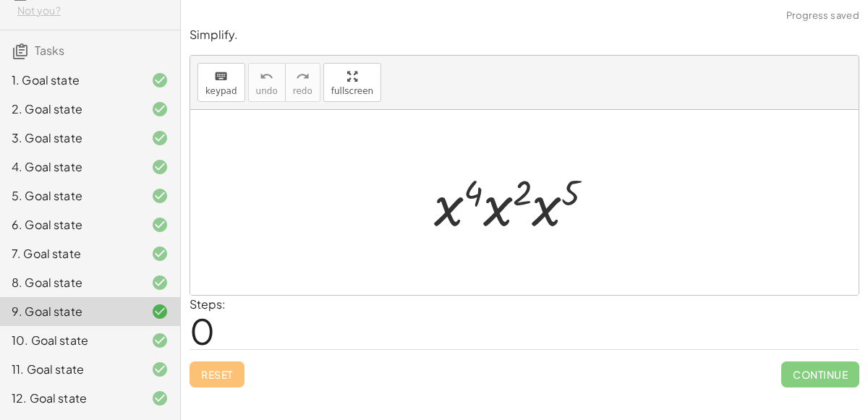 This screenshot has height=420, width=868. What do you see at coordinates (222, 91) in the screenshot?
I see `span: keypad` at bounding box center [222, 91].